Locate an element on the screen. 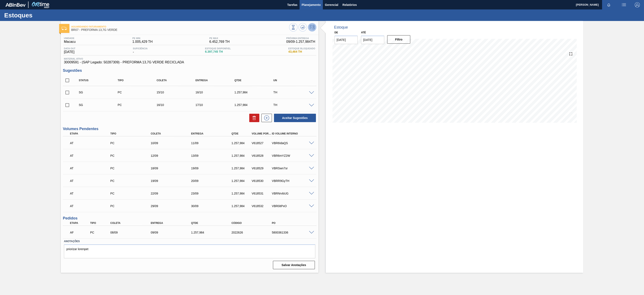 The width and height of the screenshot is (644, 295). div: VBRR9GyTH is located at coordinates (294, 181).